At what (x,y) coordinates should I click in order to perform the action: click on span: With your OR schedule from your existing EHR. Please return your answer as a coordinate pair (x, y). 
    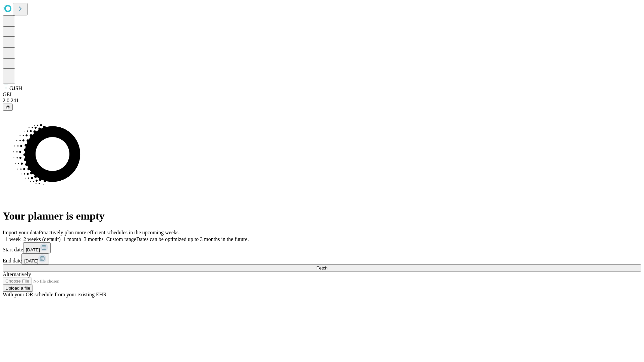
    Looking at the image, I should click on (54, 294).